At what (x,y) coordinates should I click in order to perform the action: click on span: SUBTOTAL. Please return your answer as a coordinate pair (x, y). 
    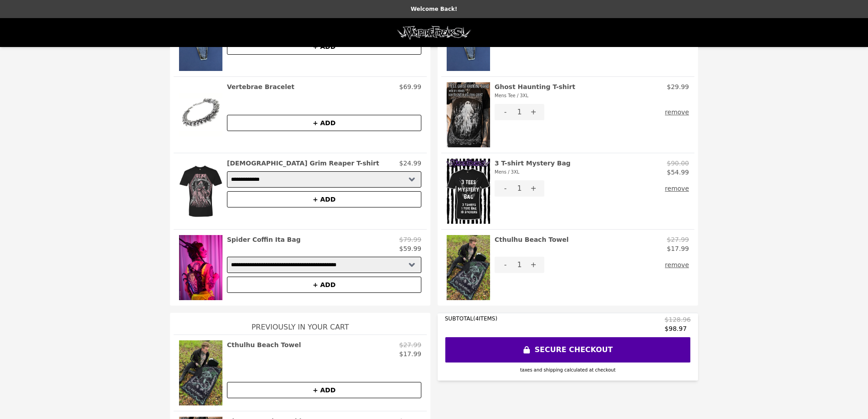
    Looking at the image, I should click on (459, 319).